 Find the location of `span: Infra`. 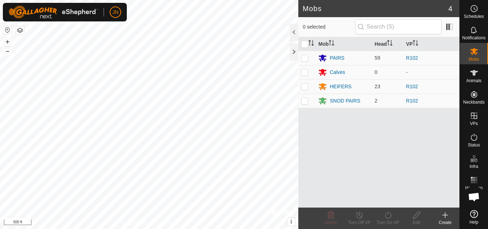

span: Infra is located at coordinates (473, 166).